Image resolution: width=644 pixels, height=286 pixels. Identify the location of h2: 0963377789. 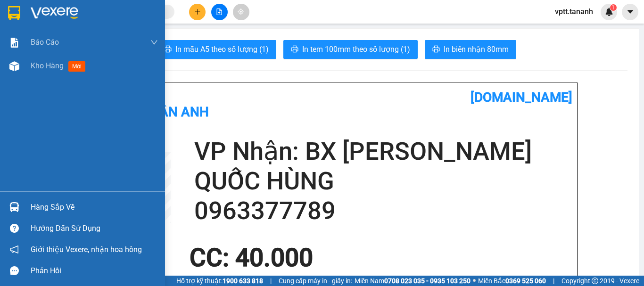
(383, 211).